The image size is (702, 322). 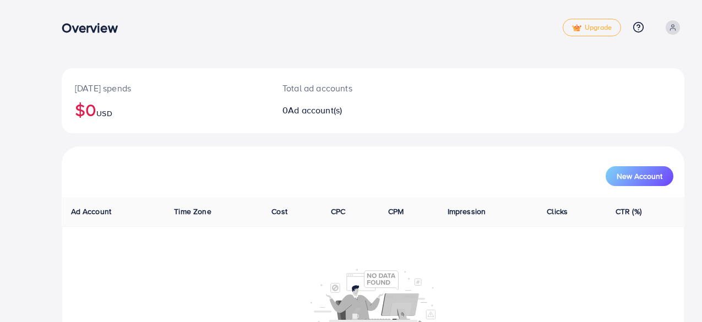 What do you see at coordinates (315, 110) in the screenshot?
I see `span: Ad account(s)` at bounding box center [315, 110].